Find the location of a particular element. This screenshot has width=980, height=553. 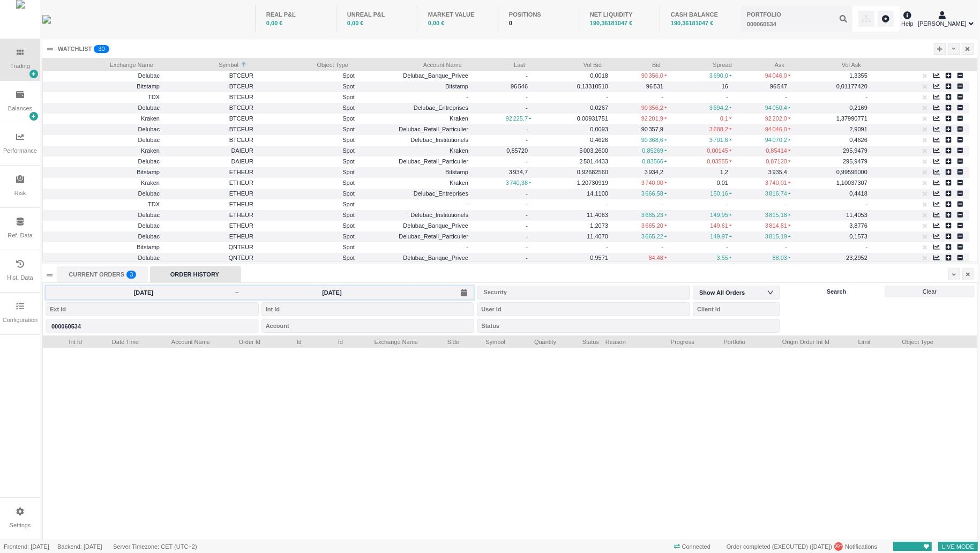

span: 90 356,0 is located at coordinates (655, 76).